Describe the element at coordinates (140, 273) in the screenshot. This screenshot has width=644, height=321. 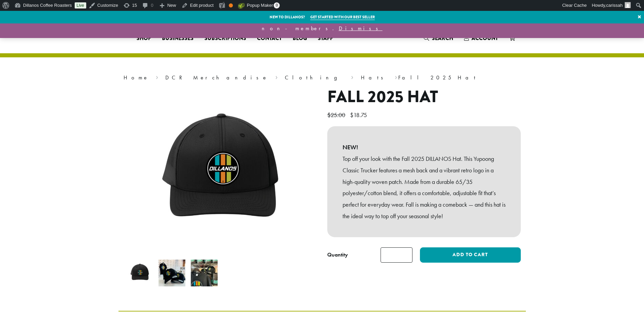
I see `img: Fall 2025 Hat` at that location.